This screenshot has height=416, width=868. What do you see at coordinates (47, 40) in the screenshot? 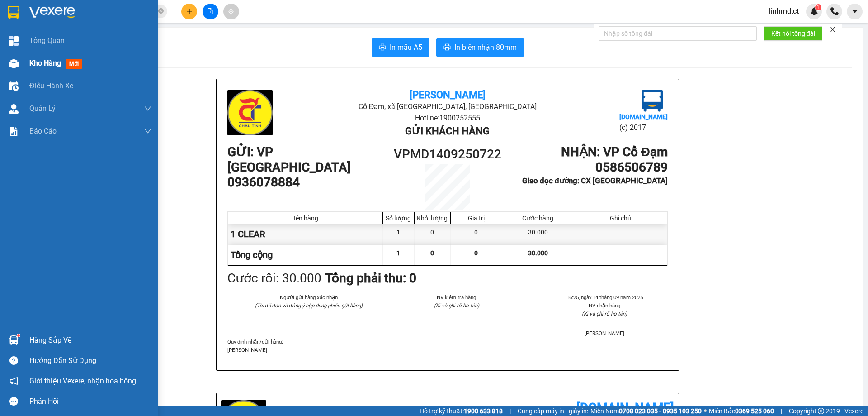
I see `span: Tổng Quan` at bounding box center [47, 40].